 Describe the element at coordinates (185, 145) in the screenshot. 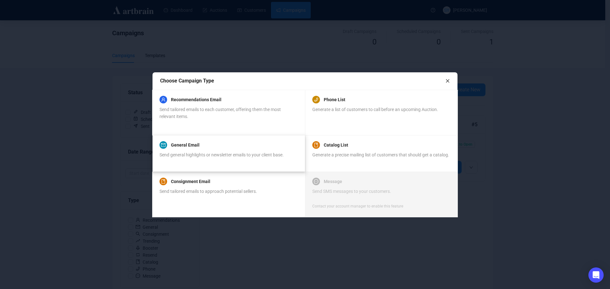

I see `a: General Email` at that location.